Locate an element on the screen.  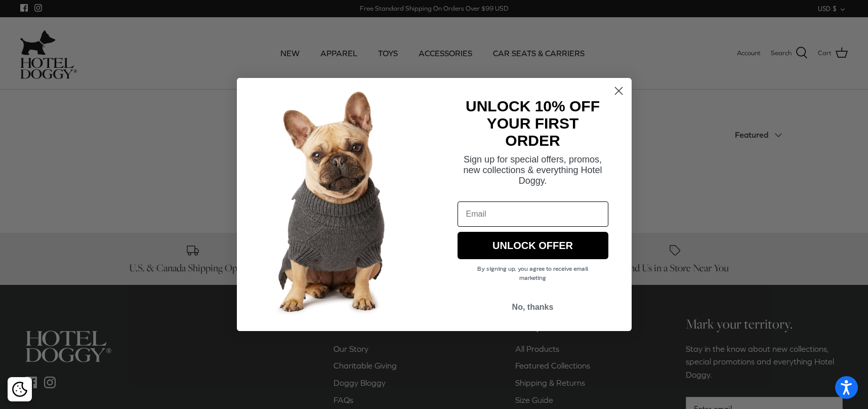
img: 7cf315d2-500c-4d0a-a8b4-098d5756016d.jpeg is located at coordinates (336, 204).